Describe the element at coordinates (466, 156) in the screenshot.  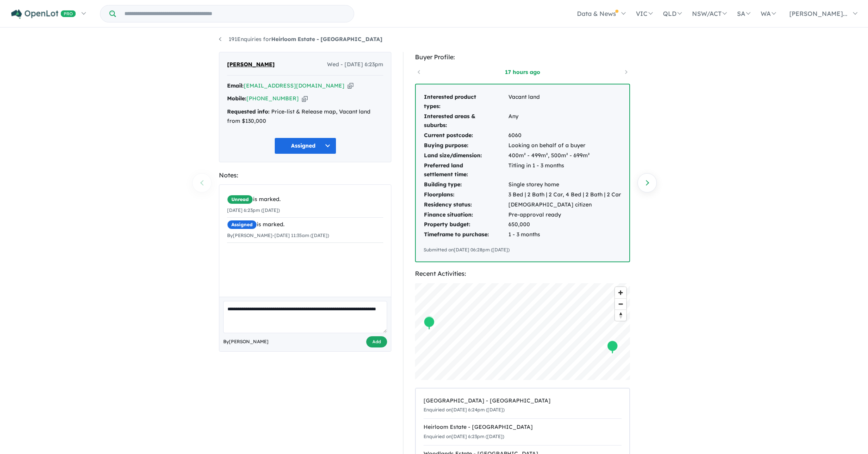
I see `td: Land size/dimension:` at that location.